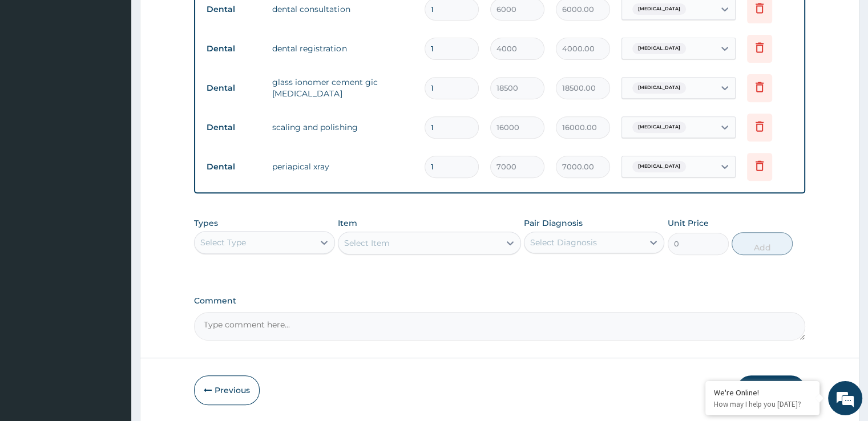 This screenshot has width=868, height=421. I want to click on div: Select Type, so click(223, 242).